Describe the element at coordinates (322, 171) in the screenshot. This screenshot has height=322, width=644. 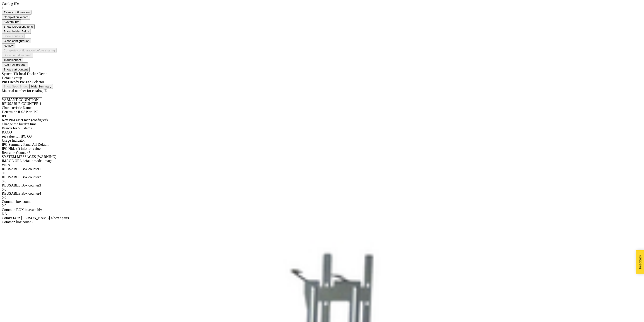
I see `div: REUSABLE Box counter1` at that location.